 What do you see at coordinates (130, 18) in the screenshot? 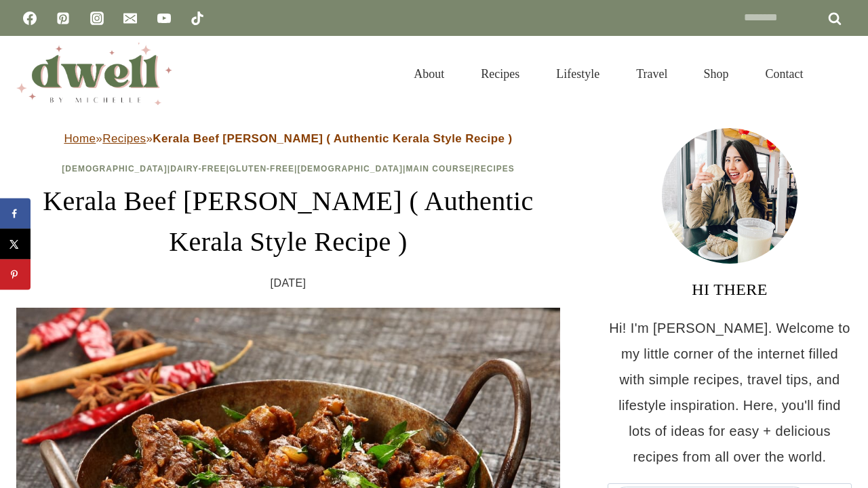
I see `a: Email` at bounding box center [130, 18].